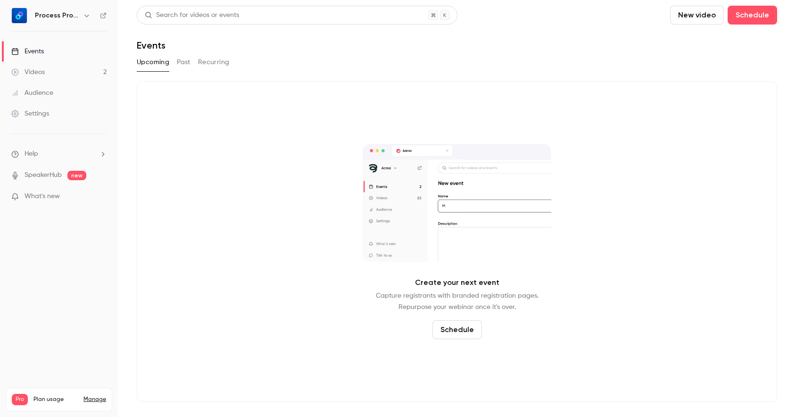  I want to click on span: new, so click(77, 175).